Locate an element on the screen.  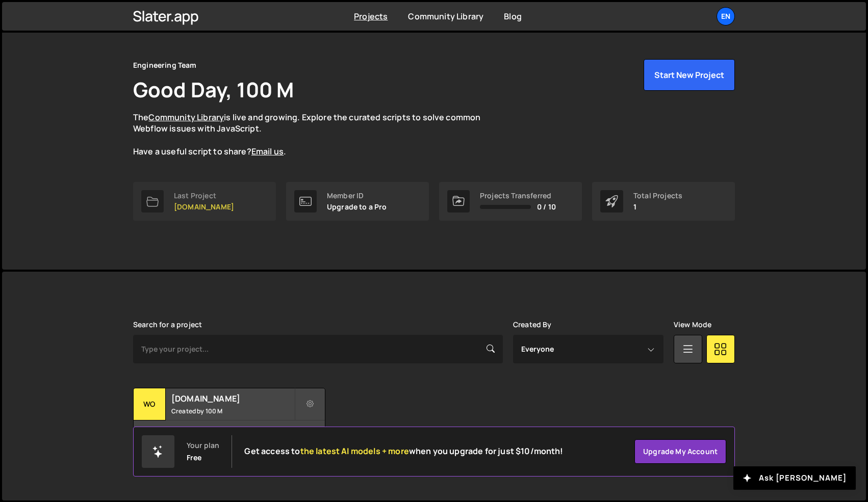
span: the latest AI models + more is located at coordinates (355, 451).